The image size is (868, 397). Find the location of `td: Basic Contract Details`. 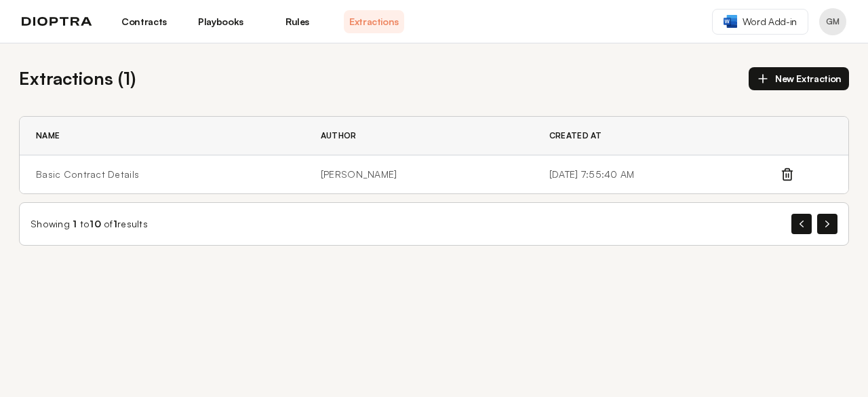

td: Basic Contract Details is located at coordinates (162, 174).